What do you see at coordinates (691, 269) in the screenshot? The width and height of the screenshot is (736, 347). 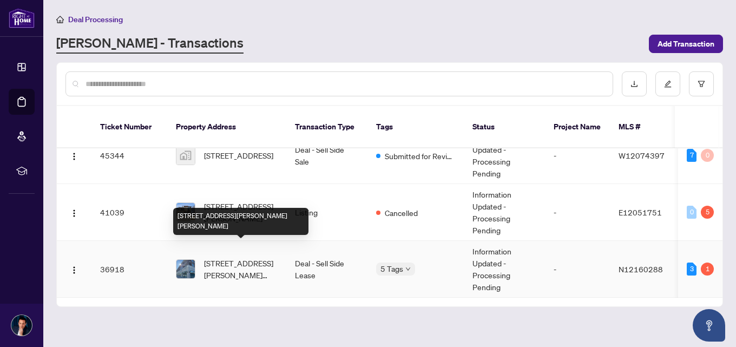 I see `div: 3` at bounding box center [691, 269].